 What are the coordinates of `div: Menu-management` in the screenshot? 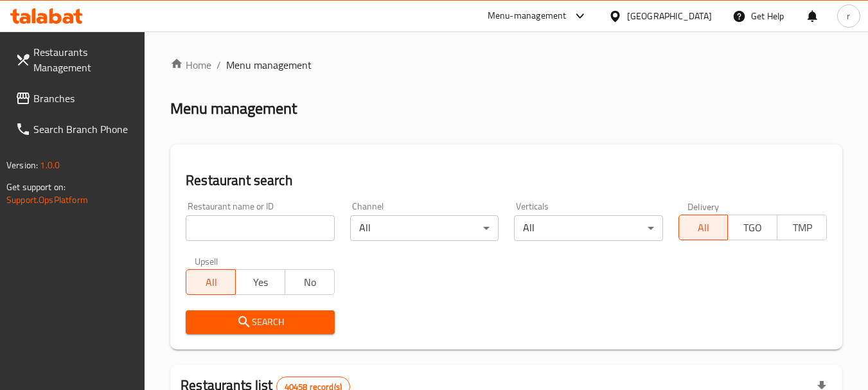 It's located at (527, 16).